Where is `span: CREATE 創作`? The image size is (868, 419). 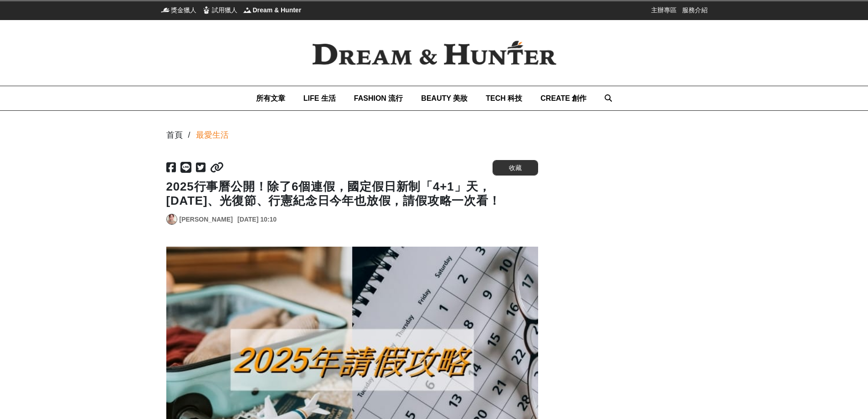
span: CREATE 創作 is located at coordinates (563, 98).